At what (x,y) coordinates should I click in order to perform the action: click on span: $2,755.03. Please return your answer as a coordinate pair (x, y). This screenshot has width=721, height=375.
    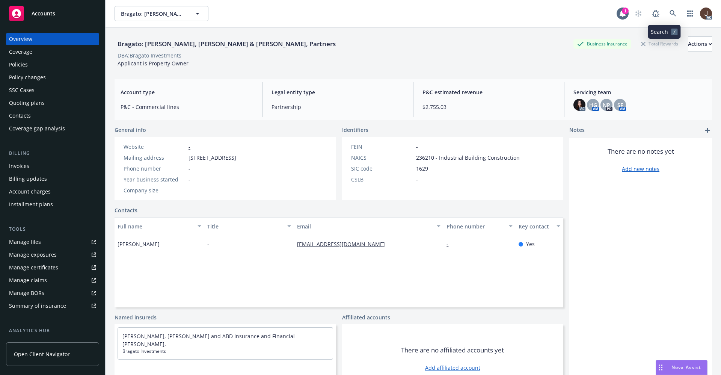
    Looking at the image, I should click on (489, 107).